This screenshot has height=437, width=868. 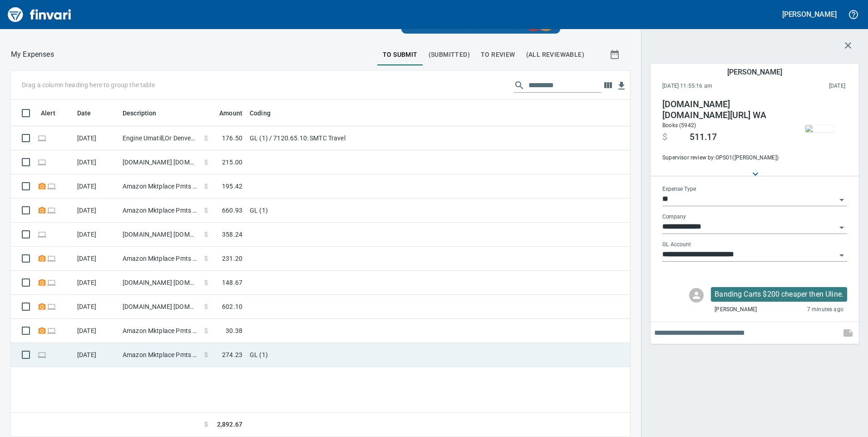 What do you see at coordinates (232, 210) in the screenshot?
I see `span: 660.93` at bounding box center [232, 210].